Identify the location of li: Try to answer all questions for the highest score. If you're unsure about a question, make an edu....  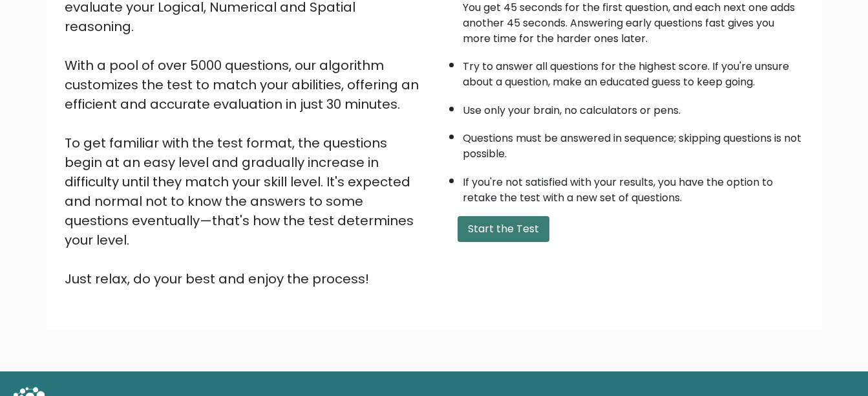
(634, 71).